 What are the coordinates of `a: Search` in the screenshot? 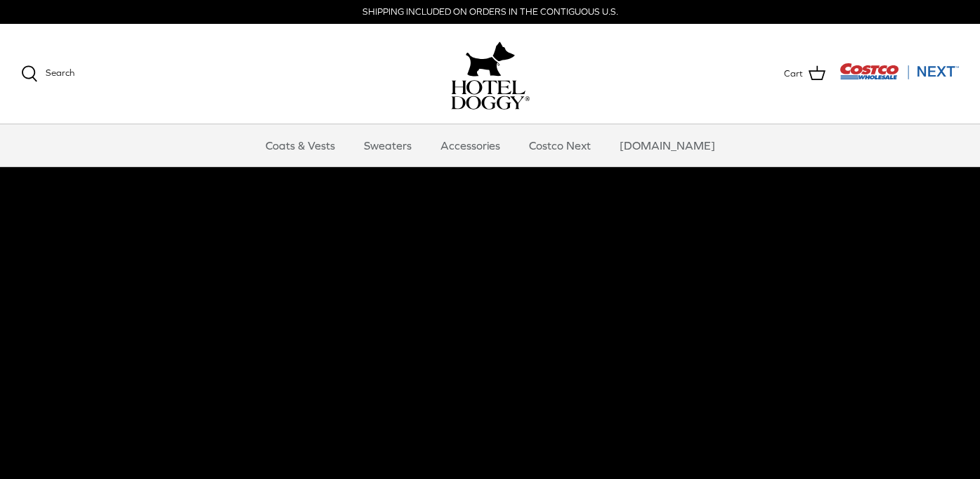 It's located at (48, 73).